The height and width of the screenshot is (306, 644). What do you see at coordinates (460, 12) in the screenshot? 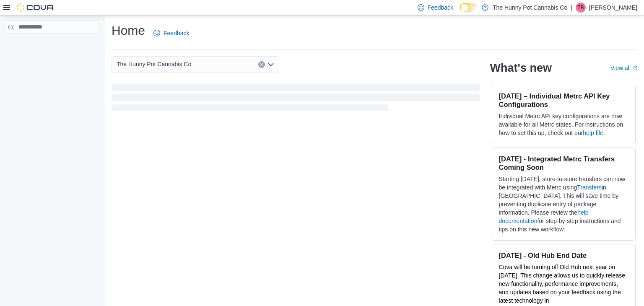
I see `span: Dark Mode` at bounding box center [460, 12].